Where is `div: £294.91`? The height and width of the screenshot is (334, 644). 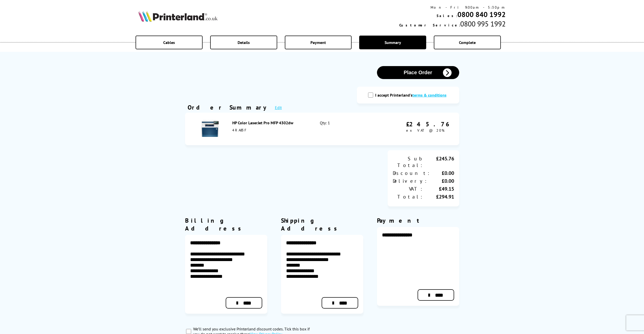
div: £294.91 is located at coordinates (438, 197).